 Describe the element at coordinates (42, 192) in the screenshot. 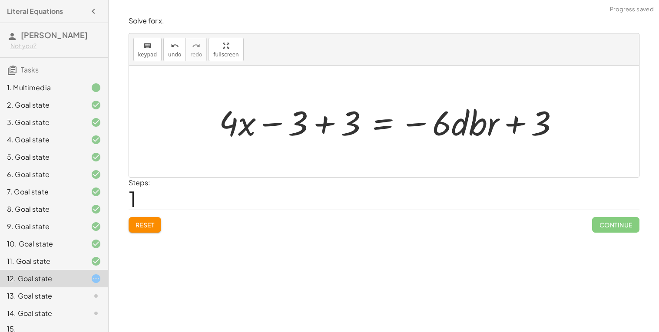

I see `div: 7. Goal state` at that location.